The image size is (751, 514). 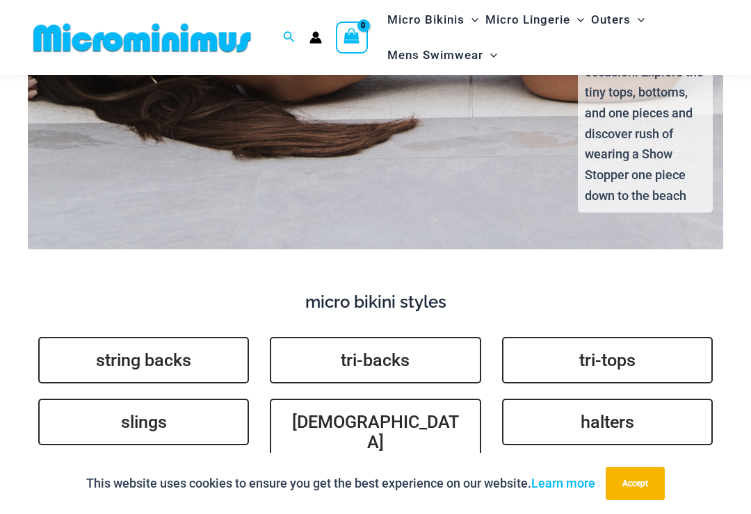 What do you see at coordinates (425, 19) in the screenshot?
I see `span: Micro Bikinis` at bounding box center [425, 19].